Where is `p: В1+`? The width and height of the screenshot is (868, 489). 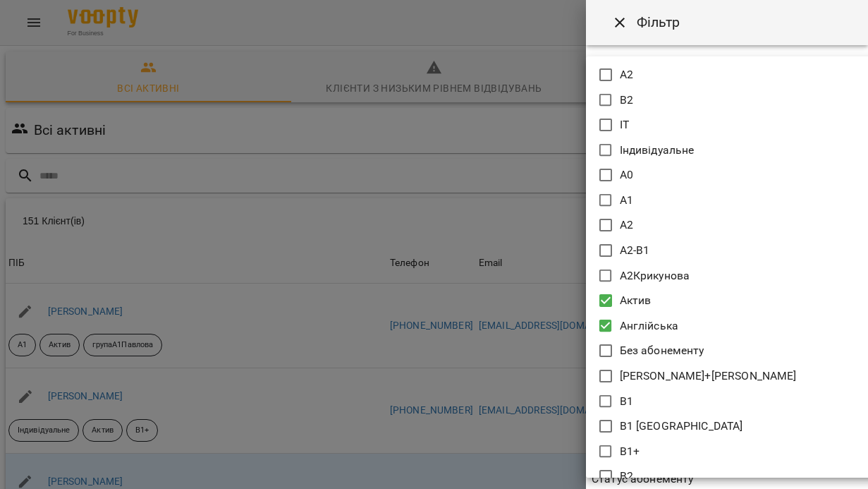 p: В1+ is located at coordinates (630, 452).